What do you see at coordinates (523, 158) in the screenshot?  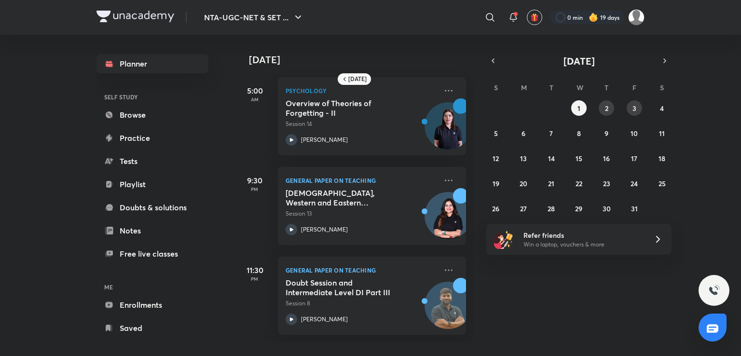 I see `abbr: October 13, 2025` at bounding box center [523, 158].